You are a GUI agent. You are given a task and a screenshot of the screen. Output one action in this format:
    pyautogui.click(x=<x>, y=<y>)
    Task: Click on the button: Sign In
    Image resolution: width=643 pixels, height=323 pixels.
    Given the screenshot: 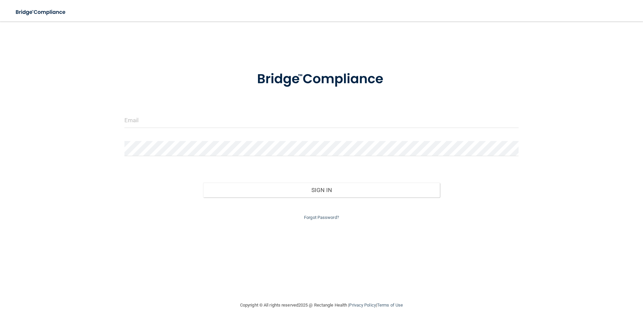 What is the action you would take?
    pyautogui.click(x=321, y=190)
    